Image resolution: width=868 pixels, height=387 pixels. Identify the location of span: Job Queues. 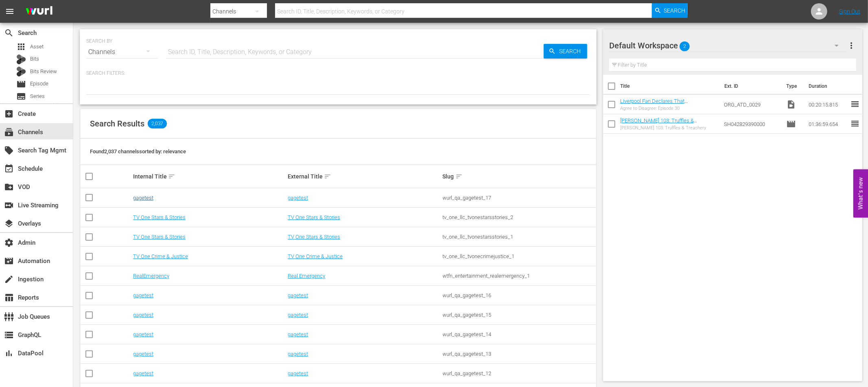
(9, 317).